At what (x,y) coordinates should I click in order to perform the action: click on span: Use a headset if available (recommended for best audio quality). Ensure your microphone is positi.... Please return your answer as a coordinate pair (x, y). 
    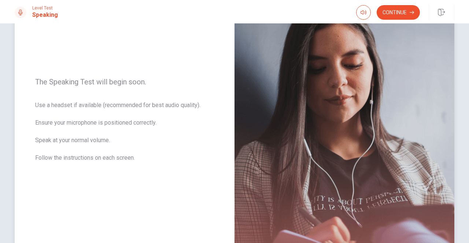
    Looking at the image, I should click on (124, 136).